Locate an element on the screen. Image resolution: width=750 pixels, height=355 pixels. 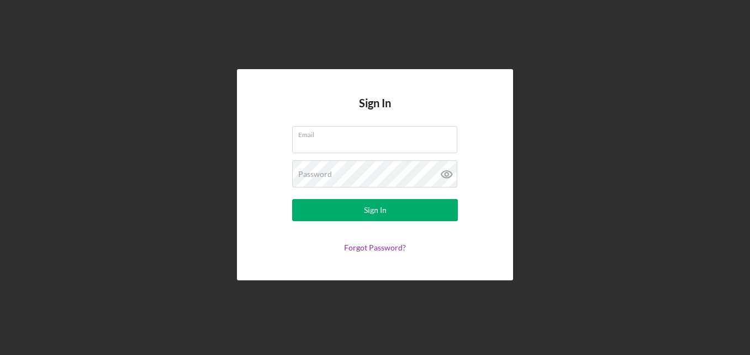
button: Sign In is located at coordinates (375, 210).